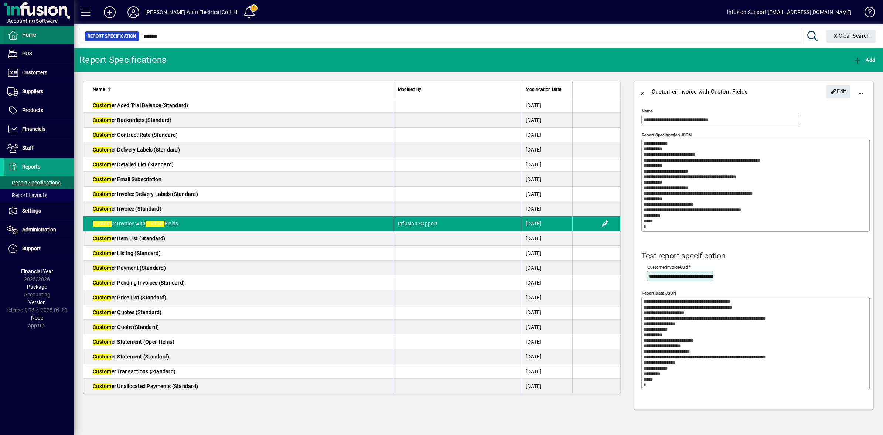 This screenshot has width=883, height=435. What do you see at coordinates (39, 110) in the screenshot?
I see `a: Products` at bounding box center [39, 110].